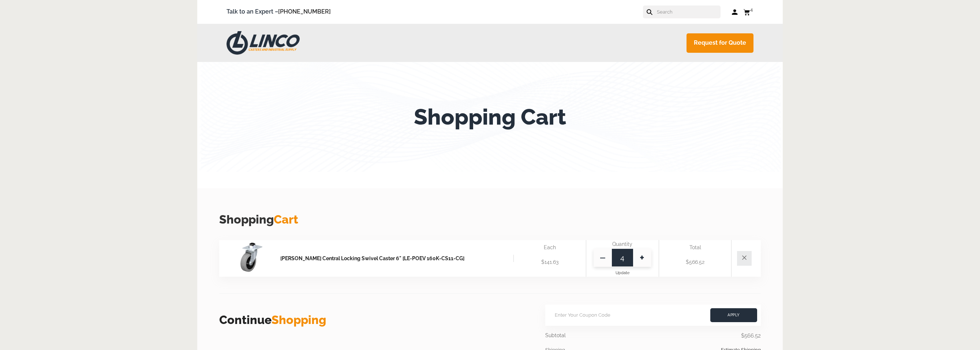 The image size is (980, 350). Describe the element at coordinates (616, 335) in the screenshot. I see `div: Subtotal` at that location.